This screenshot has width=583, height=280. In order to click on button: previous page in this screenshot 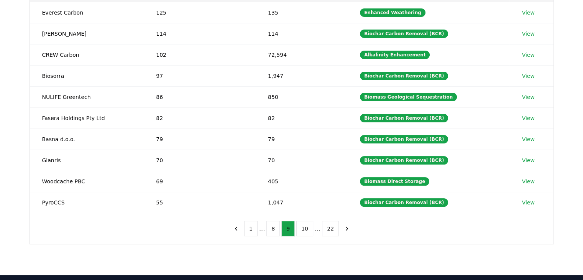, I will do `click(236, 229)`.